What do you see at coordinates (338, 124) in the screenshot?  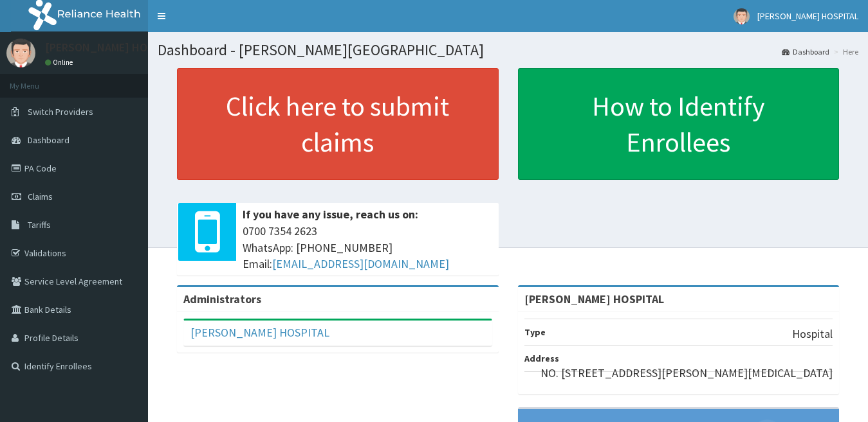 I see `a: Click here to submit claims` at bounding box center [338, 124].